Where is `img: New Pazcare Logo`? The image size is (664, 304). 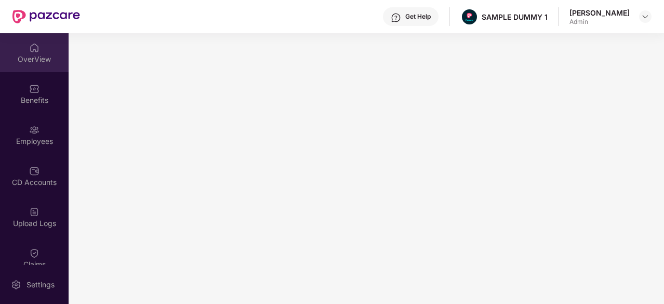 img: New Pazcare Logo is located at coordinates (46, 17).